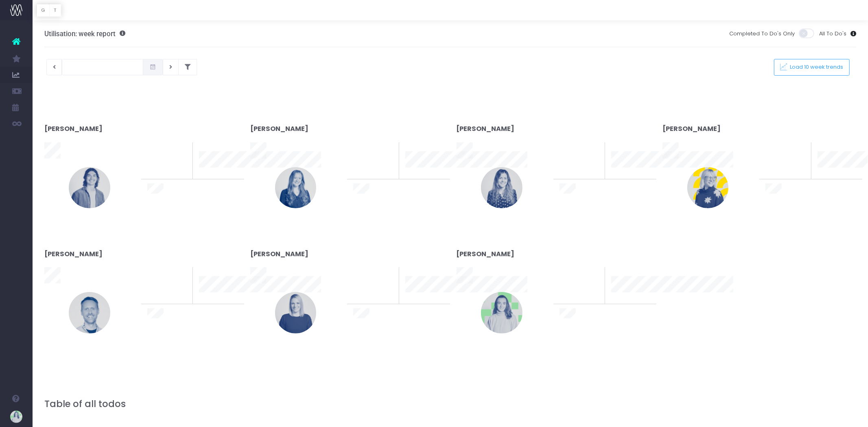 The height and width of the screenshot is (427, 868). Describe the element at coordinates (49, 10) in the screenshot. I see `div: Vertical button group` at that location.